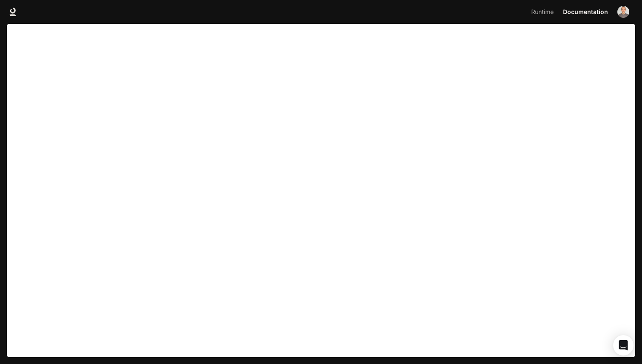 This screenshot has height=364, width=642. What do you see at coordinates (624, 12) in the screenshot?
I see `button: User avatar` at bounding box center [624, 12].